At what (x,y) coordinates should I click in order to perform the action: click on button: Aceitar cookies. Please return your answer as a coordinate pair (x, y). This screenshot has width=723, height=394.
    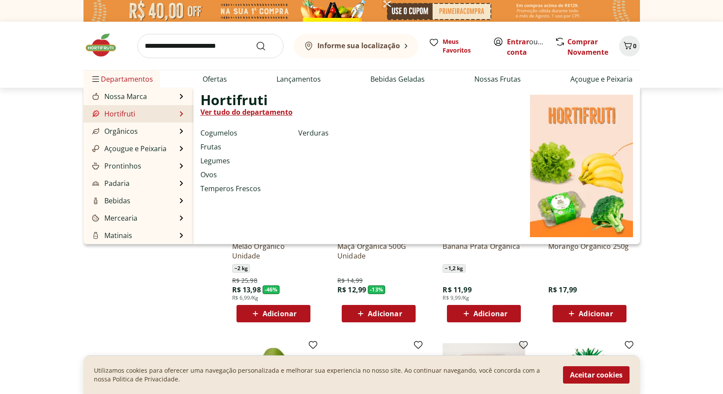
    Looking at the image, I should click on (596, 375).